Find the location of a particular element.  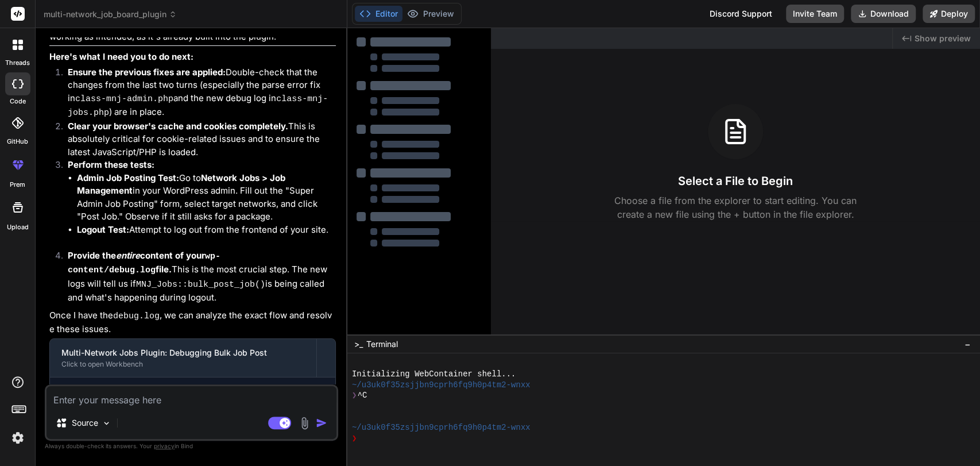

li: This is the most crucial step. The new logs will tell us if is being called and what's happening ... is located at coordinates (197, 277).